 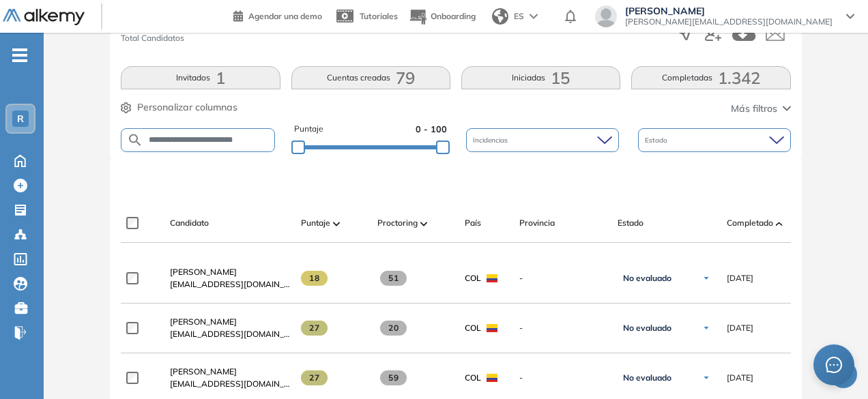 I want to click on div: Incidencias, so click(x=542, y=140).